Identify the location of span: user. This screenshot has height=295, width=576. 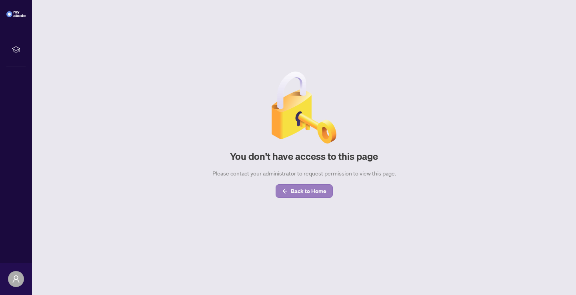
(16, 279).